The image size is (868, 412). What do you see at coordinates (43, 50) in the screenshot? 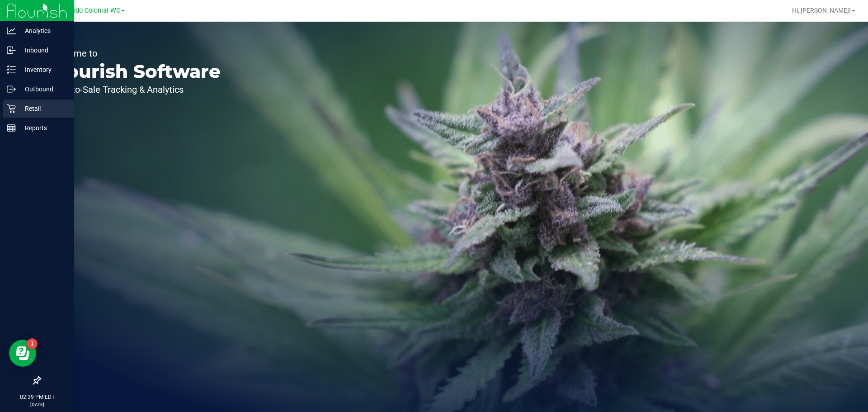
I see `p: Inbound` at bounding box center [43, 50].